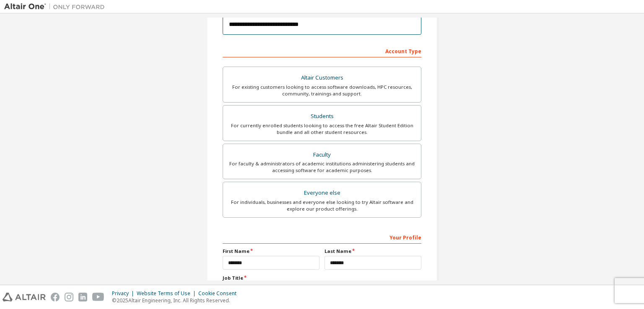 Image resolution: width=644 pixels, height=309 pixels. Describe the element at coordinates (69, 296) in the screenshot. I see `img: instagram.svg` at that location.